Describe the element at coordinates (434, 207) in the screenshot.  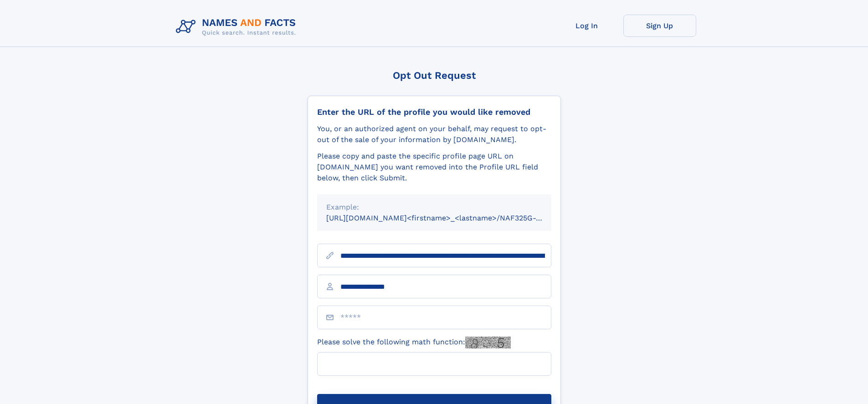
I see `div: Example:` at that location.